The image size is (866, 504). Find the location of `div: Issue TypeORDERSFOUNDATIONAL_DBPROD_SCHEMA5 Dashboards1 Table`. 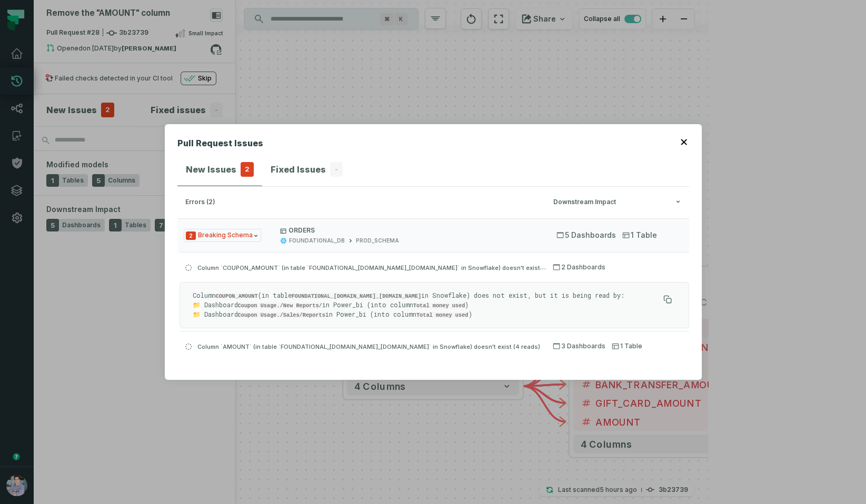

div: Issue TypeORDERSFOUNDATIONAL_DBPROD_SCHEMA5 Dashboards1 Table is located at coordinates (434, 306).